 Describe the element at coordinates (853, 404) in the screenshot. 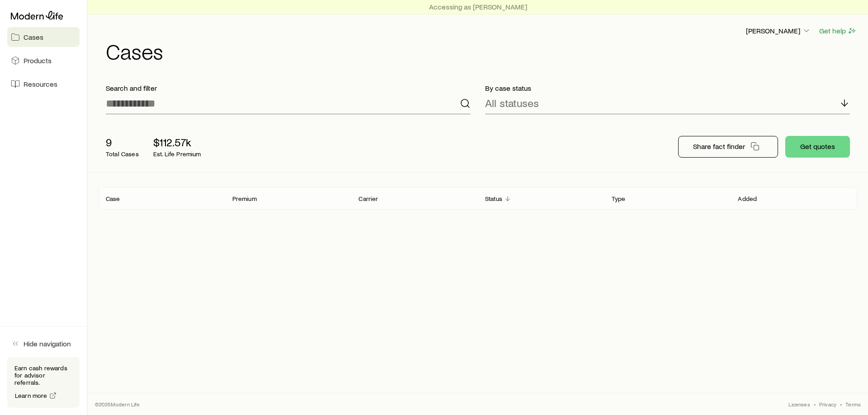

I see `a: Terms` at that location.